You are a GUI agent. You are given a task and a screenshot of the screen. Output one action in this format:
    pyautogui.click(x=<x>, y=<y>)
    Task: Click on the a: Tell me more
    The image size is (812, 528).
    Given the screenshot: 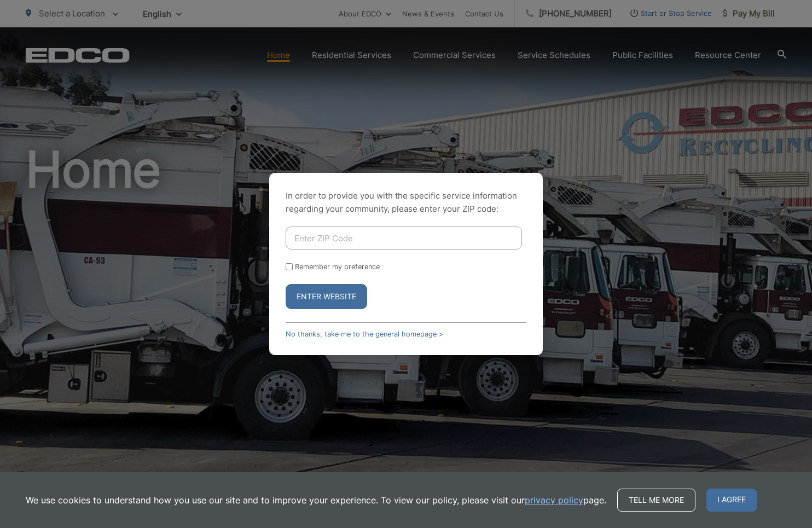 What is the action you would take?
    pyautogui.click(x=656, y=501)
    